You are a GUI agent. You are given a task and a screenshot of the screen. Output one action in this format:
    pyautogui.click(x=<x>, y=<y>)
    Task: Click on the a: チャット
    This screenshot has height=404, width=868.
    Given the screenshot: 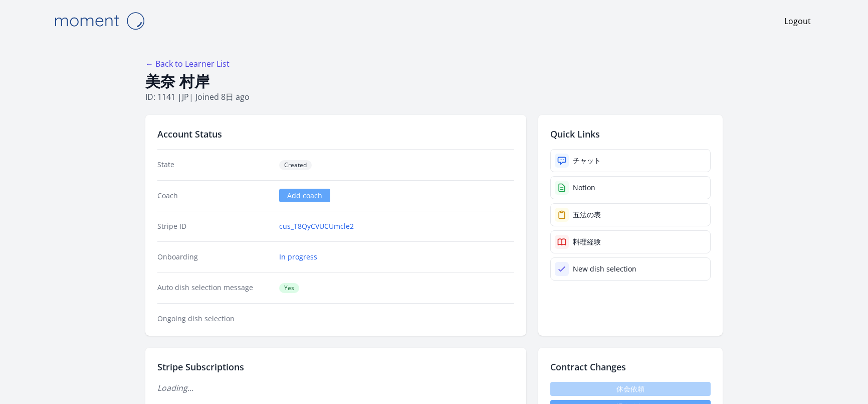 What is the action you would take?
    pyautogui.click(x=631, y=160)
    